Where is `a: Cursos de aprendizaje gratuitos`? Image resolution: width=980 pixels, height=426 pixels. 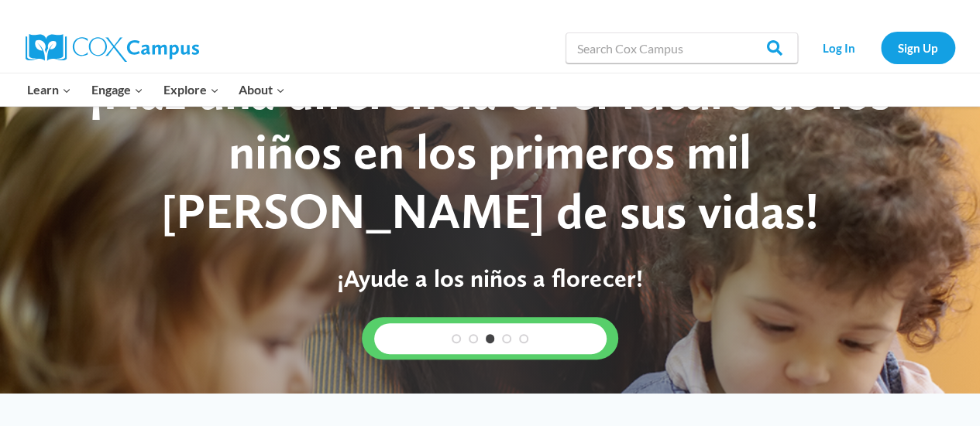
a: Cursos de aprendizaje gratuitos is located at coordinates (490, 338).